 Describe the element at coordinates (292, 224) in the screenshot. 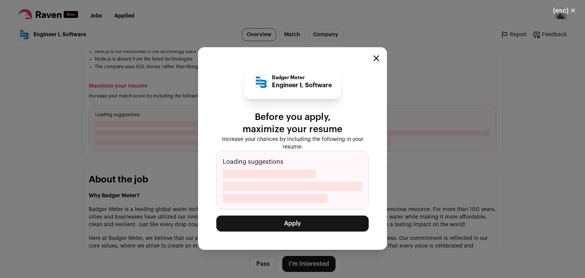

I see `button: Apply` at that location.